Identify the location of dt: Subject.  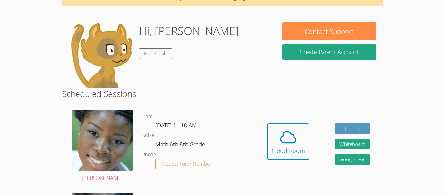
(150, 136).